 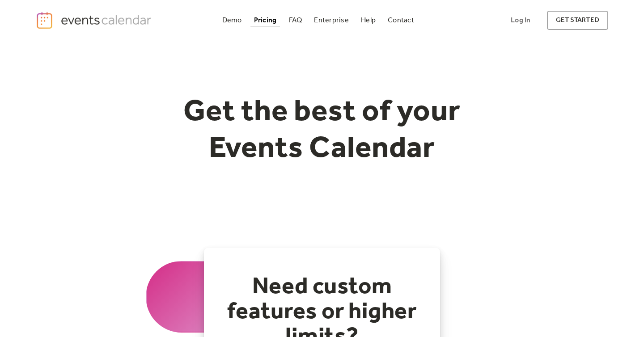 I want to click on a: Enterprise, so click(x=331, y=20).